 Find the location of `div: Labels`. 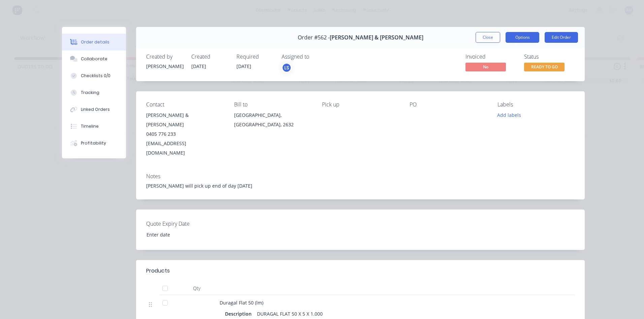

div: Labels is located at coordinates (536, 104).